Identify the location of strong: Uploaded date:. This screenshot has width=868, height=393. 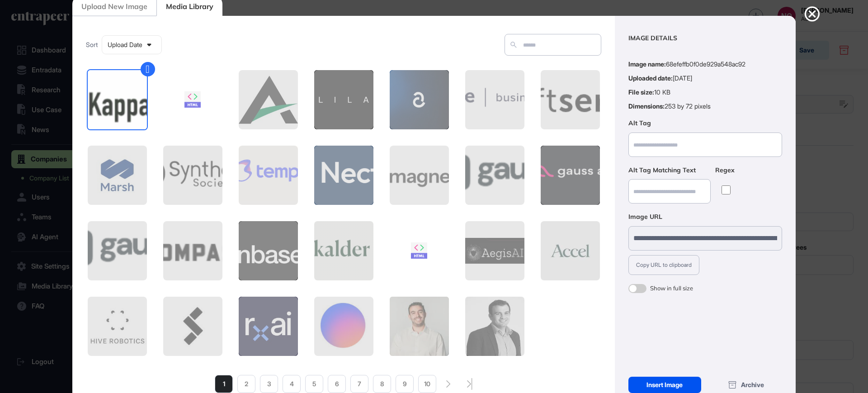
(651, 78).